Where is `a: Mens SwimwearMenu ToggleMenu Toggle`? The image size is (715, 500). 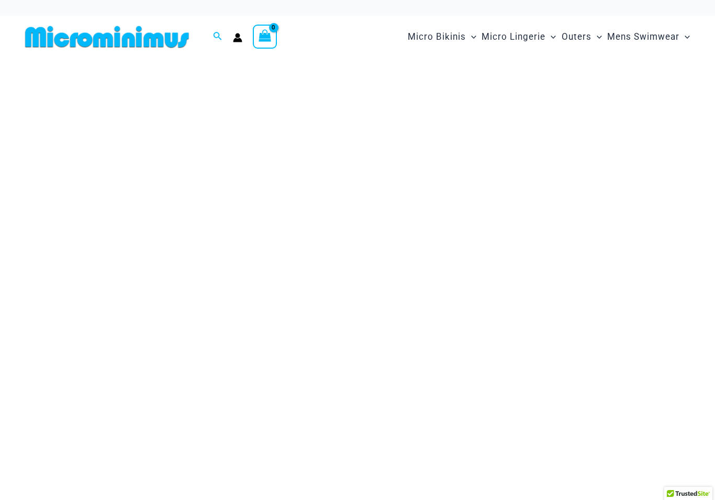 a: Mens SwimwearMenu ToggleMenu Toggle is located at coordinates (648, 37).